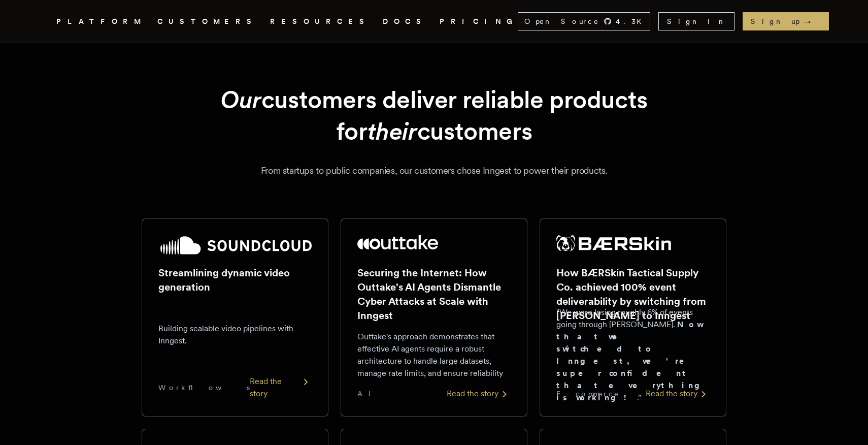 The height and width of the screenshot is (445, 868). I want to click on p: Building scalable video pipelines with Inngest., so click(235, 335).